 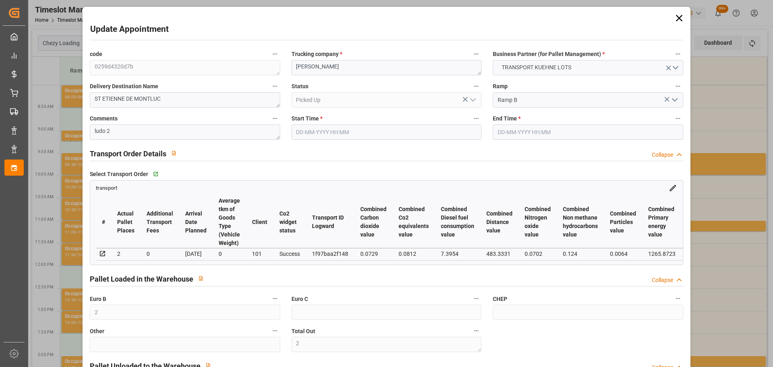 I want to click on div: 0.0064, so click(x=623, y=254).